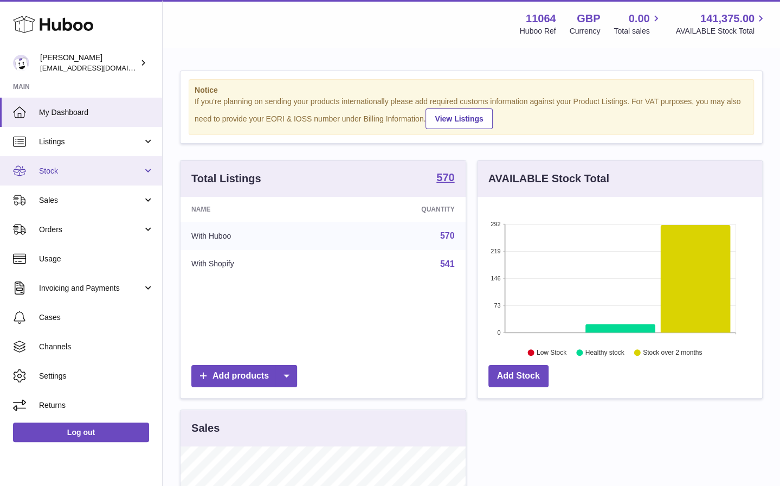 The image size is (780, 486). What do you see at coordinates (91, 142) in the screenshot?
I see `span: Listings` at bounding box center [91, 142].